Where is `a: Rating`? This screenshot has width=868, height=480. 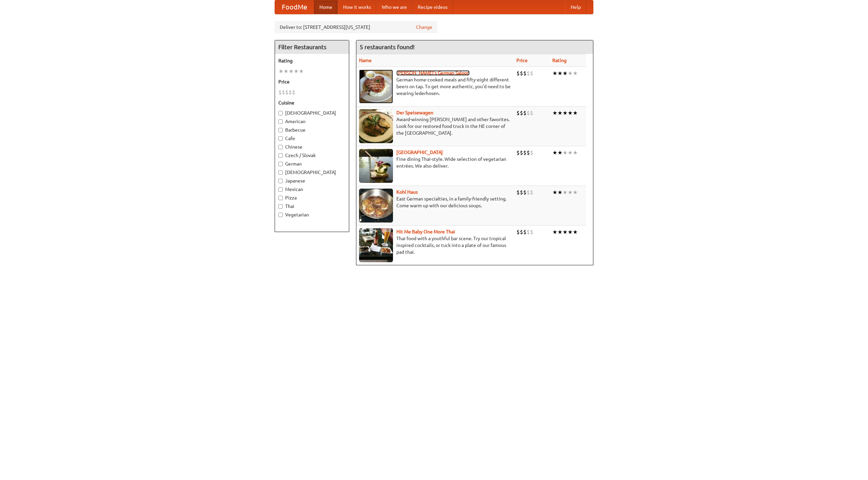
a: Rating is located at coordinates (560, 60).